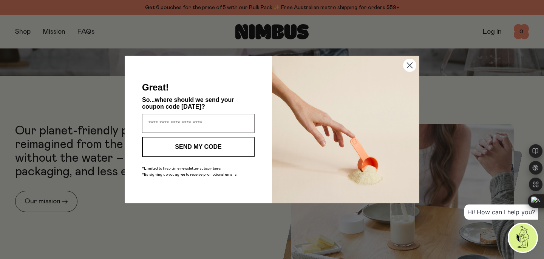 This screenshot has height=259, width=544. Describe the element at coordinates (501, 212) in the screenshot. I see `div: Hi! How can I help you?` at that location.